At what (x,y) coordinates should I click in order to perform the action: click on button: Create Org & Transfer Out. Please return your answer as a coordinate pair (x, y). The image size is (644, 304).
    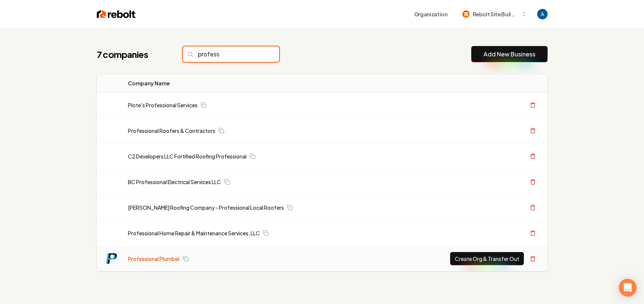
    Looking at the image, I should click on (487, 258).